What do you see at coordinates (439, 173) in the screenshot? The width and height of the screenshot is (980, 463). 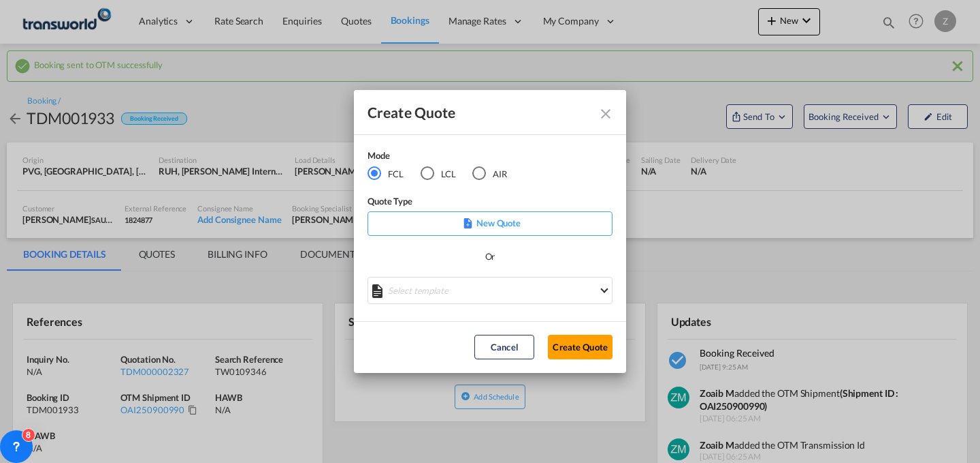 I see `md-radio-button: LCL` at bounding box center [439, 173].